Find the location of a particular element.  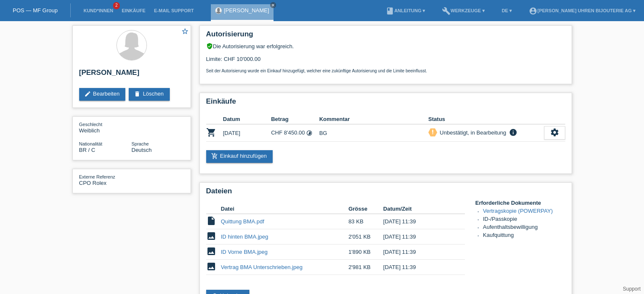

i: insert_drive_file is located at coordinates (211, 221).